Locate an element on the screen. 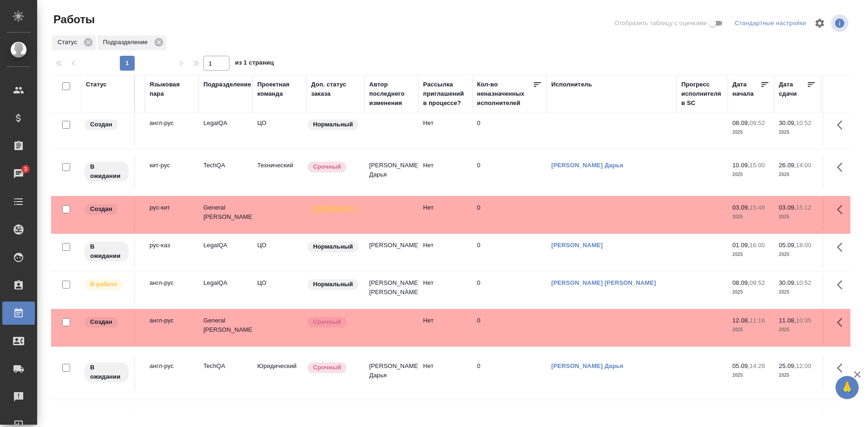 The height and width of the screenshot is (427, 868). div: split button is located at coordinates (771, 23).